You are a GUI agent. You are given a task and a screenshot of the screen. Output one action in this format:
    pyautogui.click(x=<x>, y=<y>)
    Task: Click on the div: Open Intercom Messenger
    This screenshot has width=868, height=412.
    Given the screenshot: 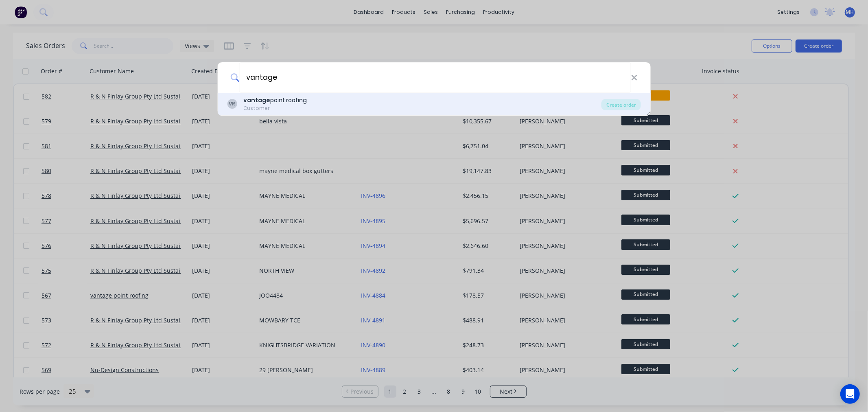 What is the action you would take?
    pyautogui.click(x=850, y=394)
    